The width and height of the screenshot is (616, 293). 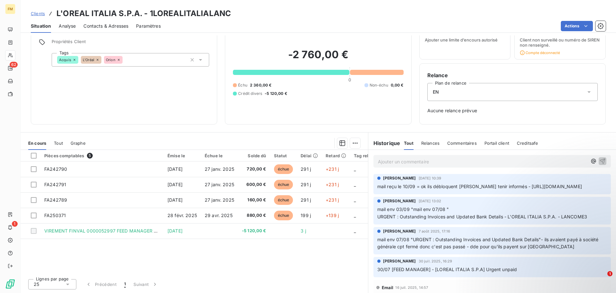 What do you see at coordinates (219, 215) in the screenshot?
I see `span: 29 avr. 2025` at bounding box center [219, 215].